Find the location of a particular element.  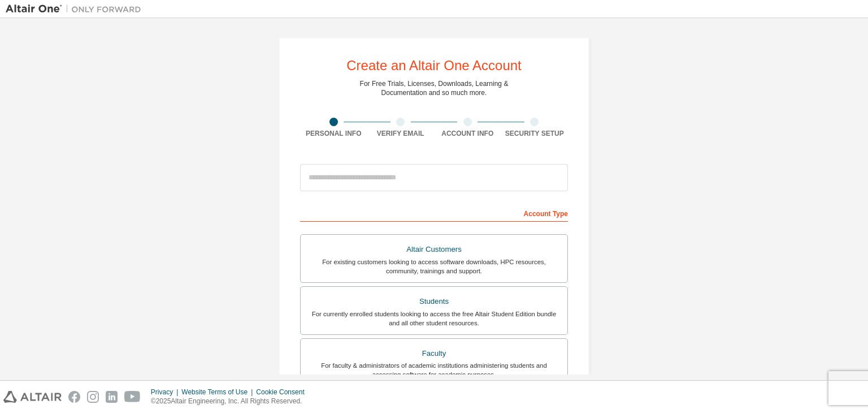

div: Personal Info is located at coordinates (333, 133).